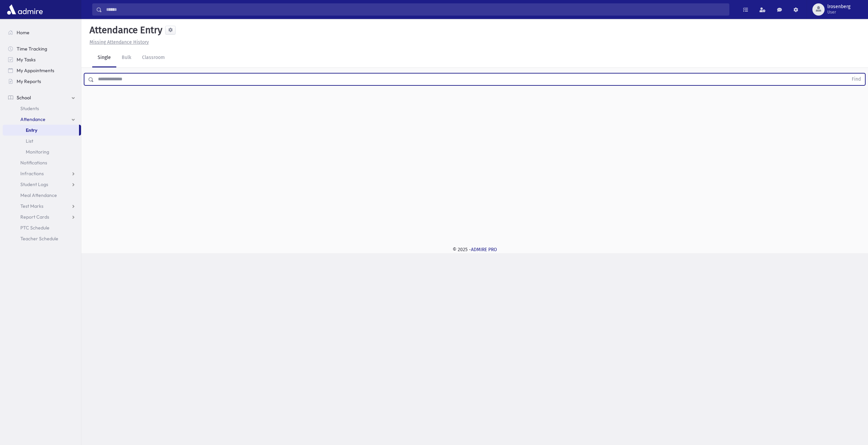  What do you see at coordinates (35, 70) in the screenshot?
I see `span: My Appointments` at bounding box center [35, 70].